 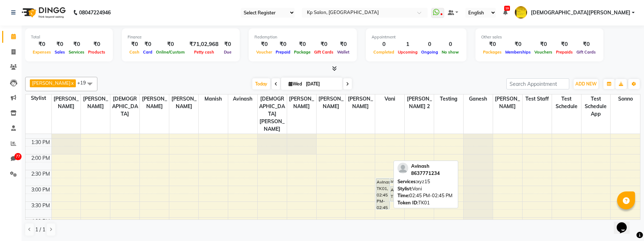 What do you see at coordinates (42, 52) in the screenshot?
I see `span: Expenses` at bounding box center [42, 52].